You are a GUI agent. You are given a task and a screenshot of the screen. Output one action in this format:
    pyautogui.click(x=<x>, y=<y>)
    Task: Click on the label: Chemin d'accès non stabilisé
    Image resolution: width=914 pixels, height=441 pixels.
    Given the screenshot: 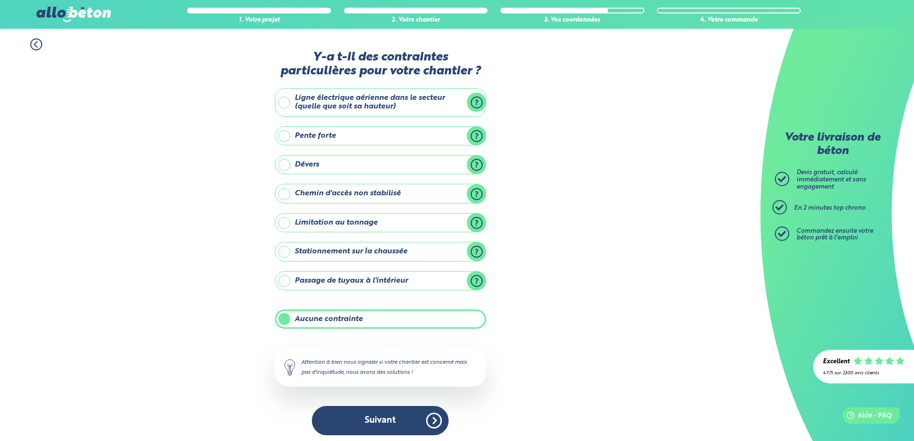 What is the action you would take?
    pyautogui.click(x=380, y=193)
    